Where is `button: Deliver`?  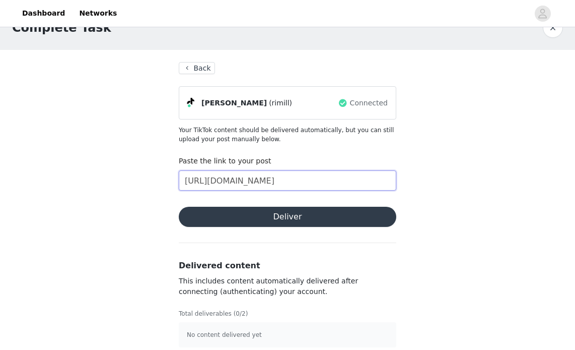 button: Deliver is located at coordinates (288, 217).